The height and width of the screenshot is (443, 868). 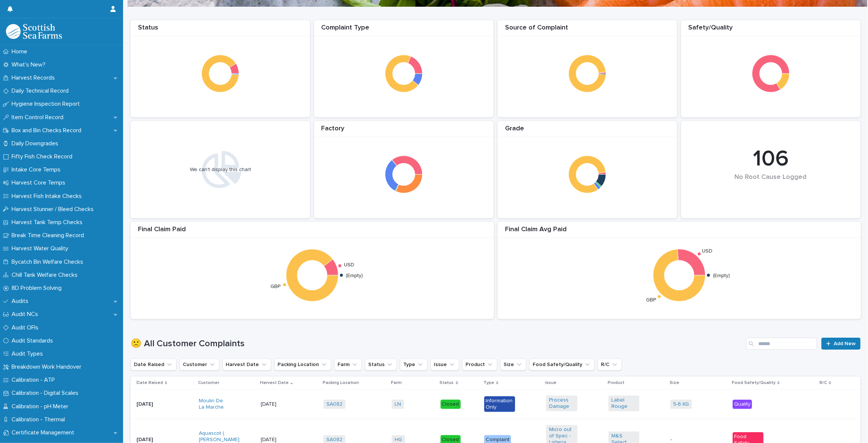 I want to click on p: Farm, so click(x=396, y=383).